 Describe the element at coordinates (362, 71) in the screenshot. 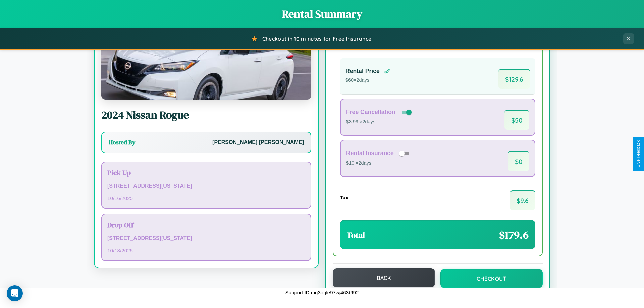

I see `h4: Rental Price` at that location.